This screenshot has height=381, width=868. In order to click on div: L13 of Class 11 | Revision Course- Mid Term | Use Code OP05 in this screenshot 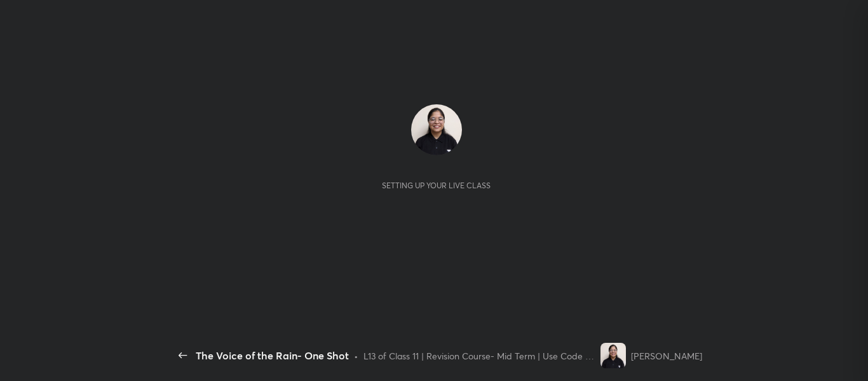, I will do `click(480, 355)`.